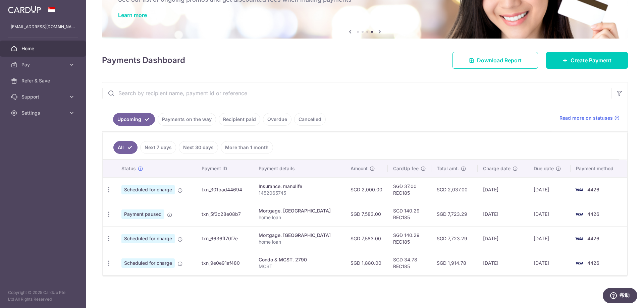 The height and width of the screenshot is (308, 644). I want to click on span: CardUp fee, so click(406, 169).